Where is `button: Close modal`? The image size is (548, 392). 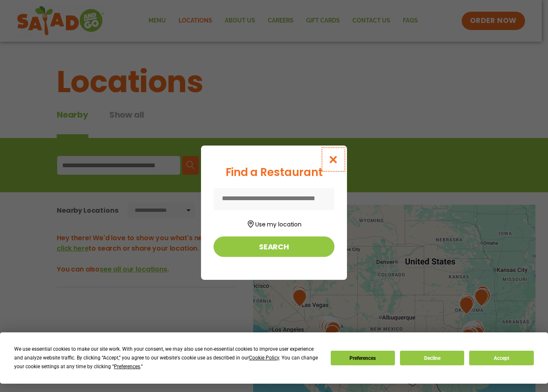 button: Close modal is located at coordinates (333, 159).